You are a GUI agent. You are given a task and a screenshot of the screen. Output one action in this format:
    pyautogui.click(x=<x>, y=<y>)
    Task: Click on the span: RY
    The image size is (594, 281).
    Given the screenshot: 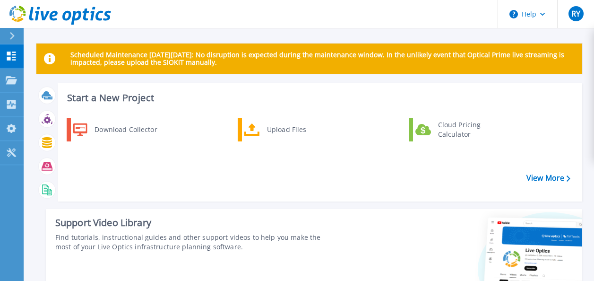 What is the action you would take?
    pyautogui.click(x=575, y=14)
    